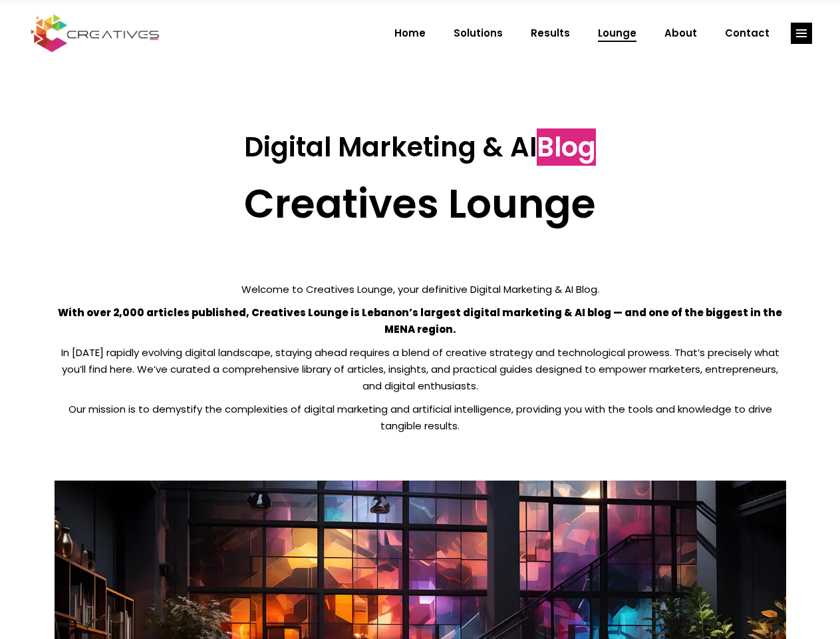 This screenshot has height=639, width=840. What do you see at coordinates (618, 33) in the screenshot?
I see `a: Lounge` at bounding box center [618, 33].